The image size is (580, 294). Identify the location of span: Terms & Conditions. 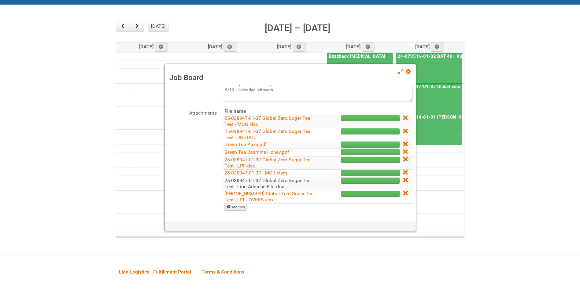
(223, 272).